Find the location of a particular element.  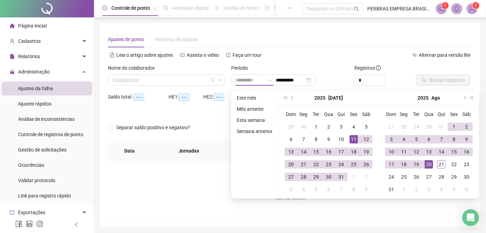

td: 2025-07-30 is located at coordinates (429, 127).